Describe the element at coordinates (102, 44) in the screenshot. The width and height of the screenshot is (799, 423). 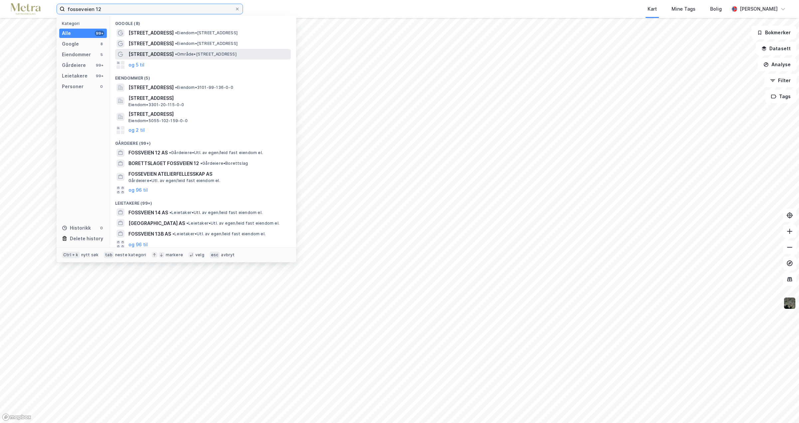
I see `div: 8` at that location.